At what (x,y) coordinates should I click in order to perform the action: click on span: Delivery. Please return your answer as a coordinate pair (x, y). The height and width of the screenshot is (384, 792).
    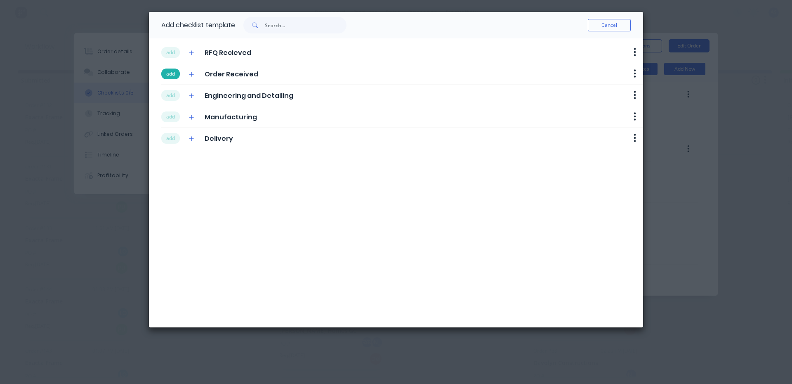
    Looking at the image, I should click on (219, 139).